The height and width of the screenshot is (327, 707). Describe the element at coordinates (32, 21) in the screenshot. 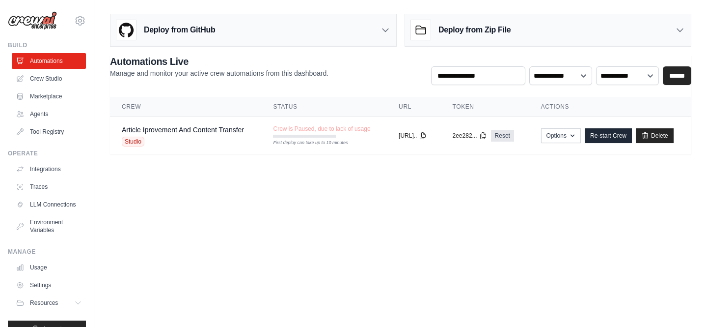

I see `img: Logo` at that location.